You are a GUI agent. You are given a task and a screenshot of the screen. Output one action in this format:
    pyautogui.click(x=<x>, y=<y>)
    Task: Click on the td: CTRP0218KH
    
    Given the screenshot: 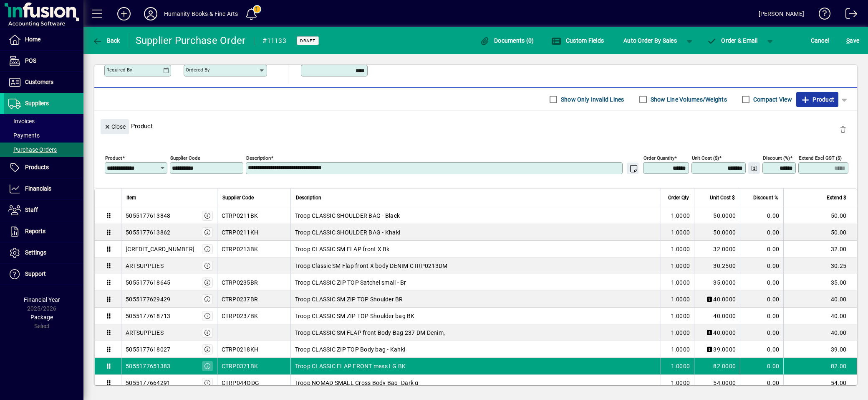 What is the action you would take?
    pyautogui.click(x=253, y=349)
    